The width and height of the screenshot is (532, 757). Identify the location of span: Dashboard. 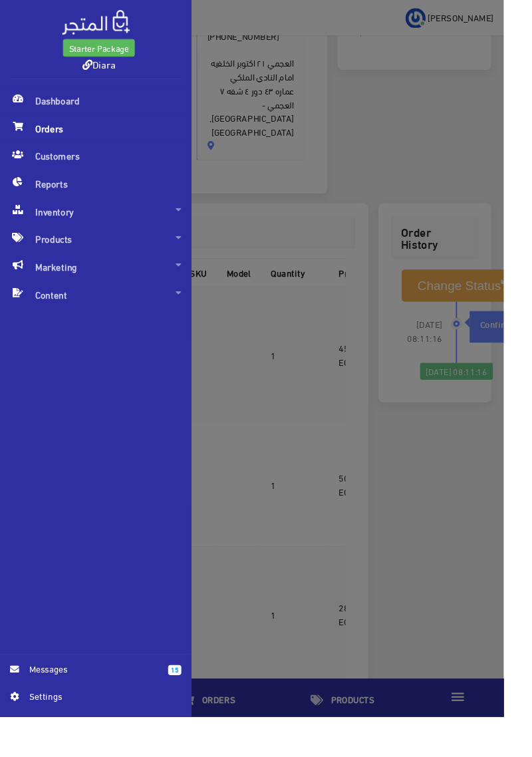
(101, 106).